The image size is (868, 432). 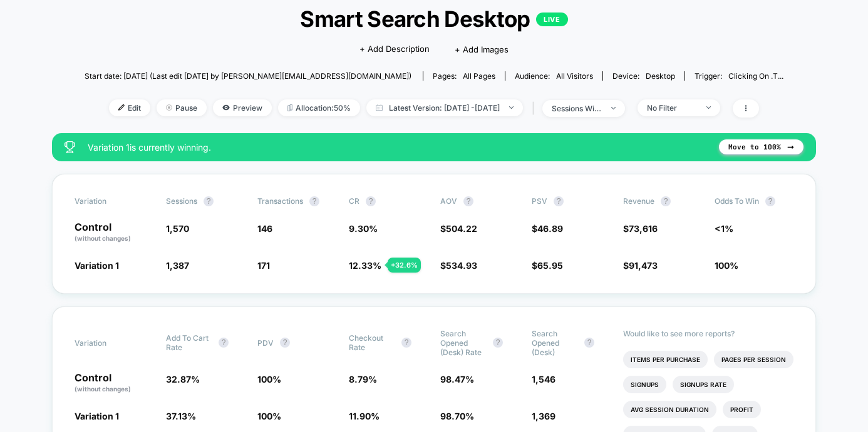 What do you see at coordinates (372, 343) in the screenshot?
I see `span: Checkout Rate` at bounding box center [372, 343].